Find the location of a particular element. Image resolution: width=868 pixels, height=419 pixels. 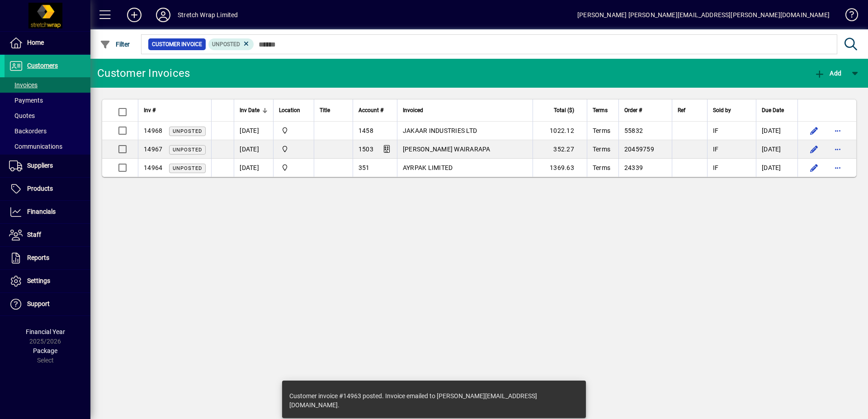

span: Customers is located at coordinates (42, 65).